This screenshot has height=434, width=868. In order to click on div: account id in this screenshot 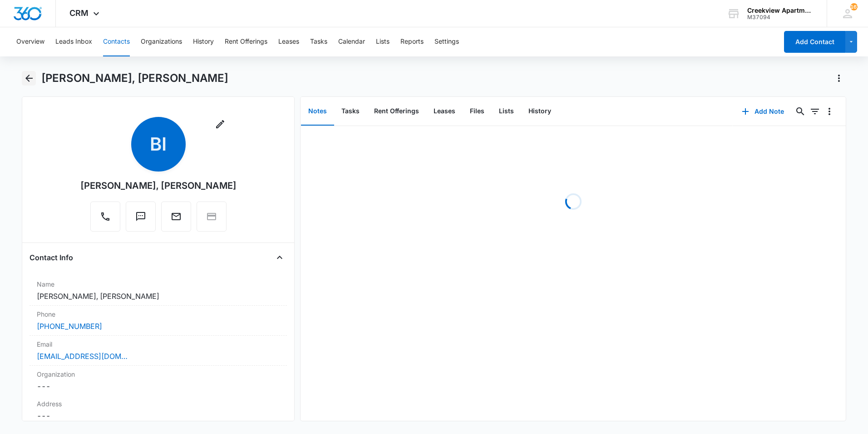, I will do `click(780, 17)`.